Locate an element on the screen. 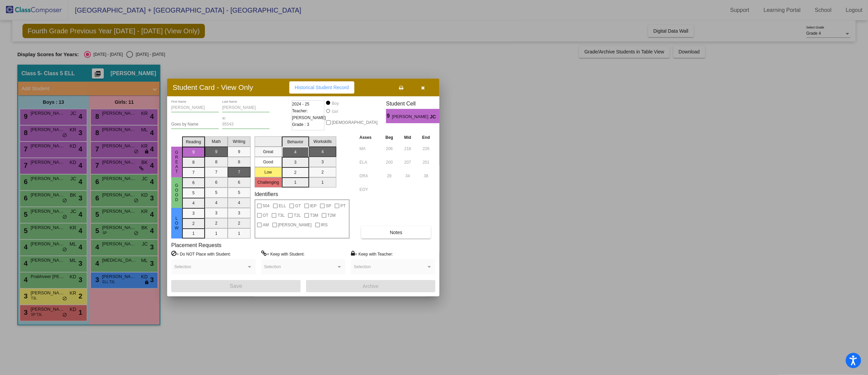 Image resolution: width=868 pixels, height=375 pixels. span: JC is located at coordinates (435, 117).